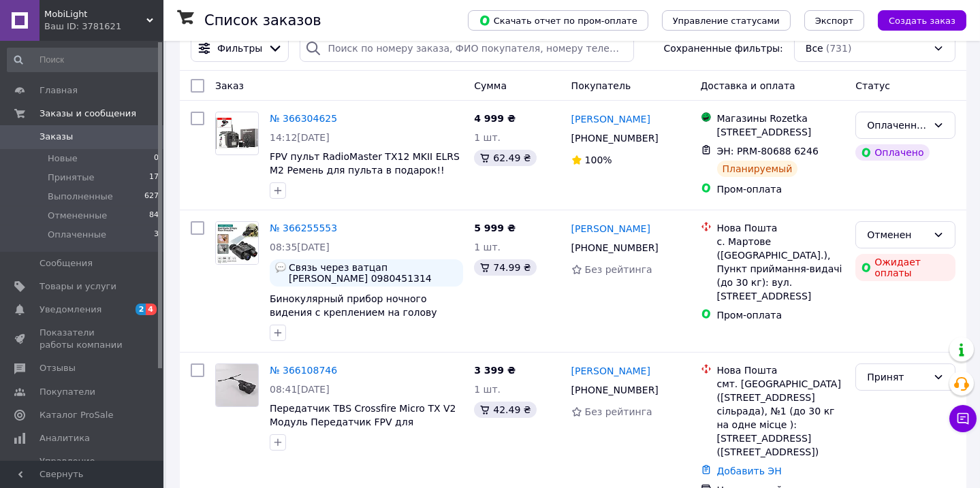 The image size is (980, 488). I want to click on a: Бинокулярный прибор ночного видения с креплением на голову Binock NV8000 3D с видео и фото до 400..., so click(361, 319).